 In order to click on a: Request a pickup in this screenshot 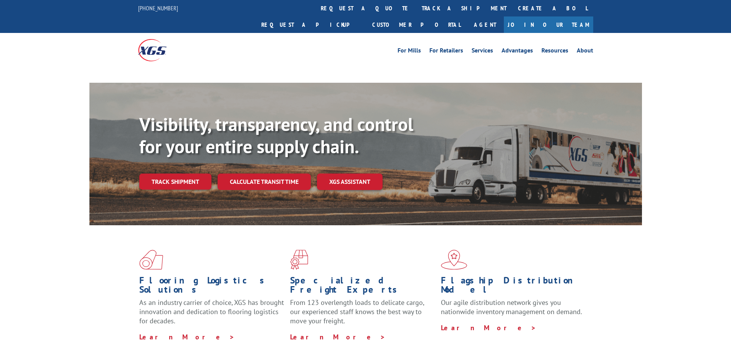, I will do `click(311, 25)`.